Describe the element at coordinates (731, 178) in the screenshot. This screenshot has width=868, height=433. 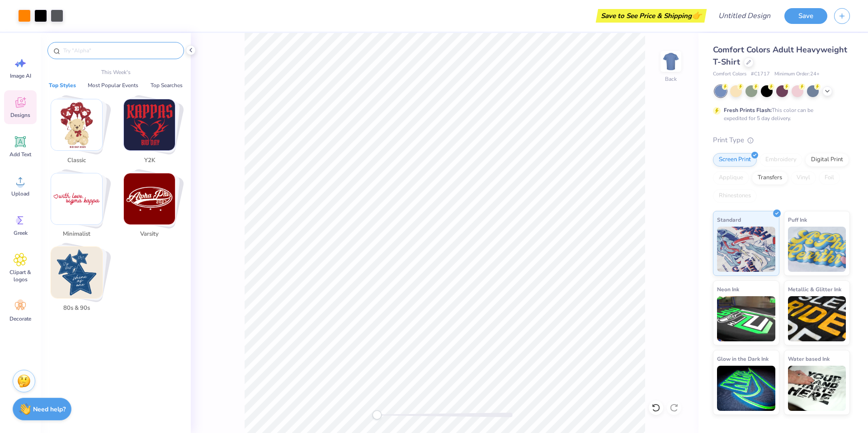
I see `div: Applique` at that location.